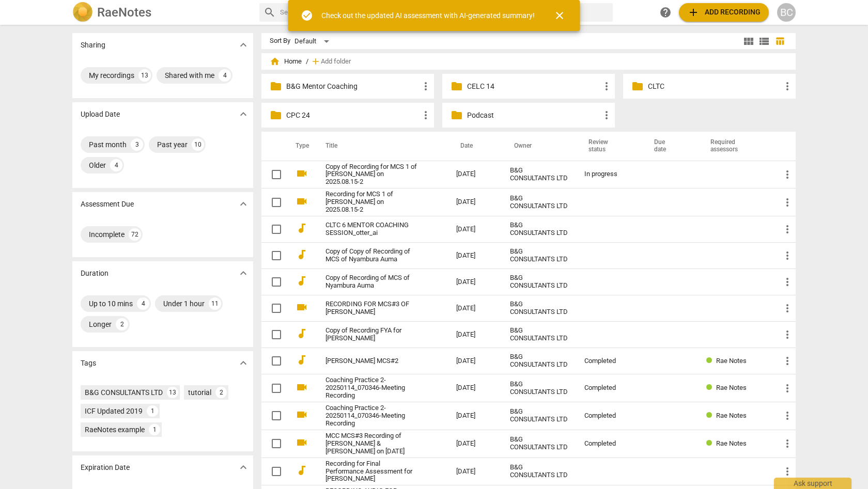  Describe the element at coordinates (137, 145) in the screenshot. I see `div: 3` at that location.